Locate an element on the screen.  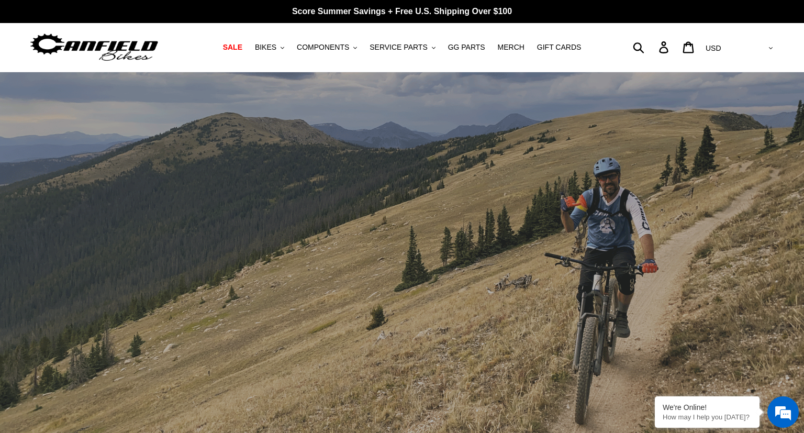
p: How may I help you today? is located at coordinates (707, 417).